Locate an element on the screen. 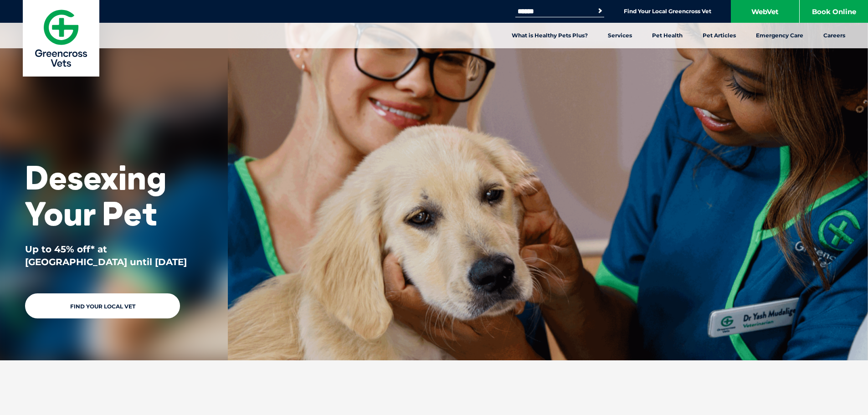 The image size is (868, 415). a: What is Healthy Pets Plus? is located at coordinates (550, 35).